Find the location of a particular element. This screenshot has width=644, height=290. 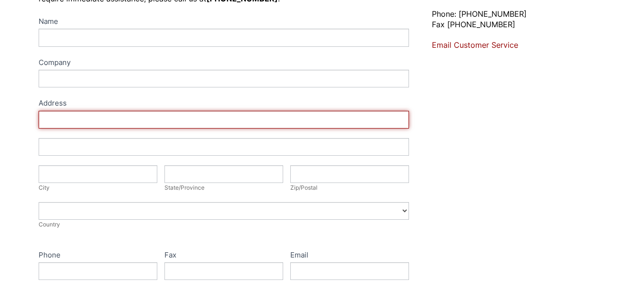

div: Zip/Postal is located at coordinates (350, 188).